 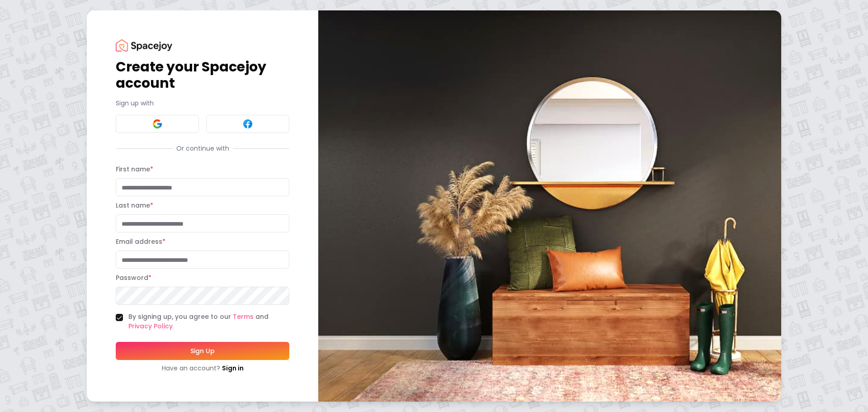 What do you see at coordinates (150, 326) in the screenshot?
I see `a: Privacy Policy` at bounding box center [150, 326].